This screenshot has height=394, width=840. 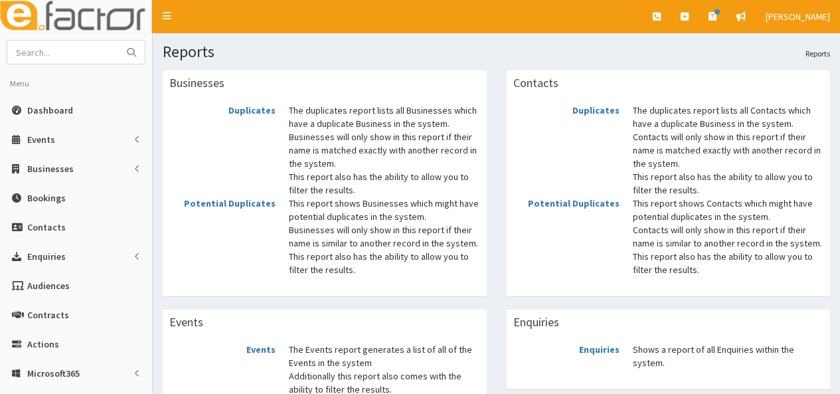 What do you see at coordinates (385, 210) in the screenshot?
I see `dd: This report shows Businesses which might have potential duplicates in the system.` at bounding box center [385, 210].